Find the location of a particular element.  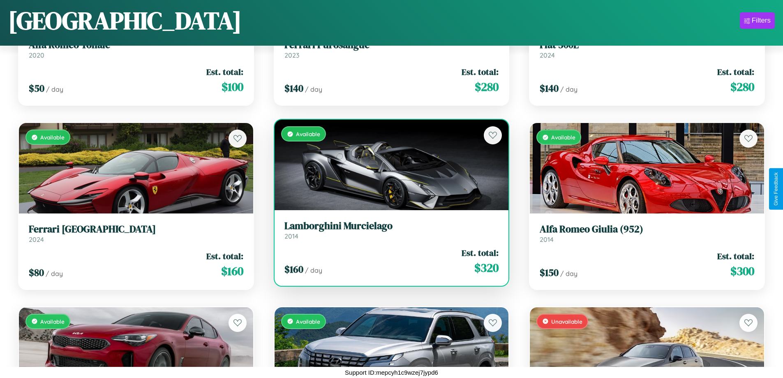

span: 2020 is located at coordinates (37, 55).